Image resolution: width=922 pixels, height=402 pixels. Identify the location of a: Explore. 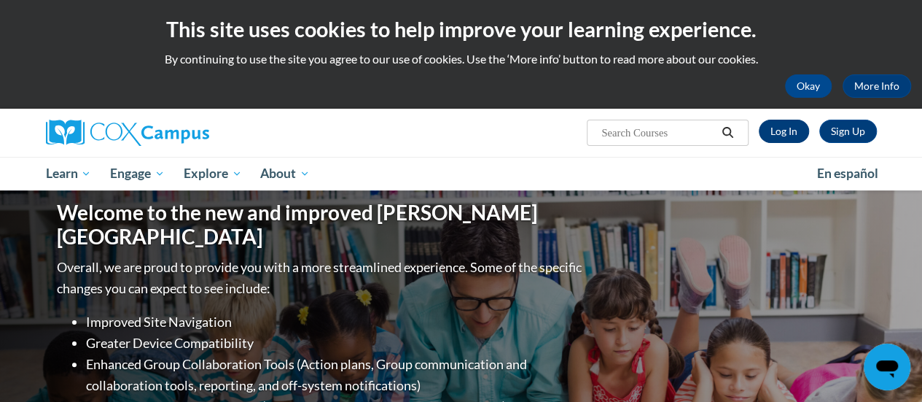
(213, 173).